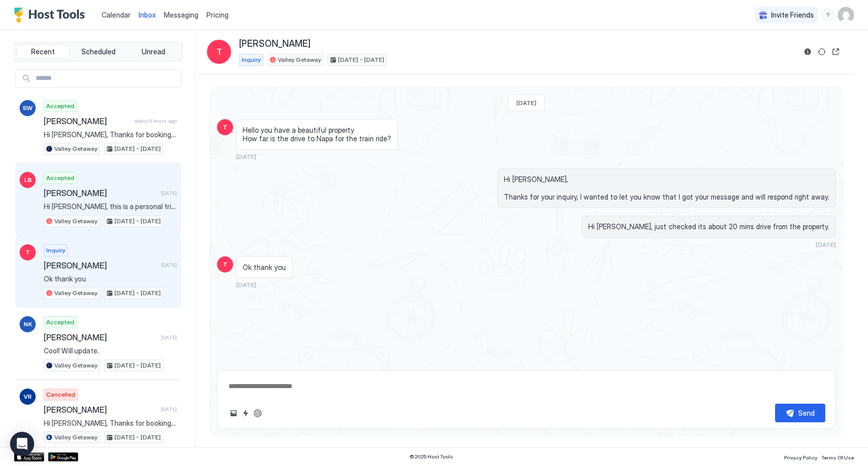  Describe the element at coordinates (116, 15) in the screenshot. I see `span: Calendar` at that location.